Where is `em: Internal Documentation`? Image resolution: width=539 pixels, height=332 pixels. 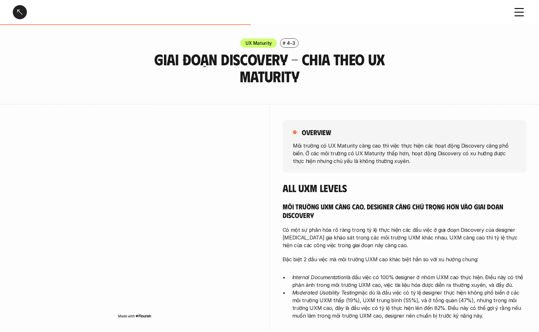 em: Internal Documentation is located at coordinates (319, 277).